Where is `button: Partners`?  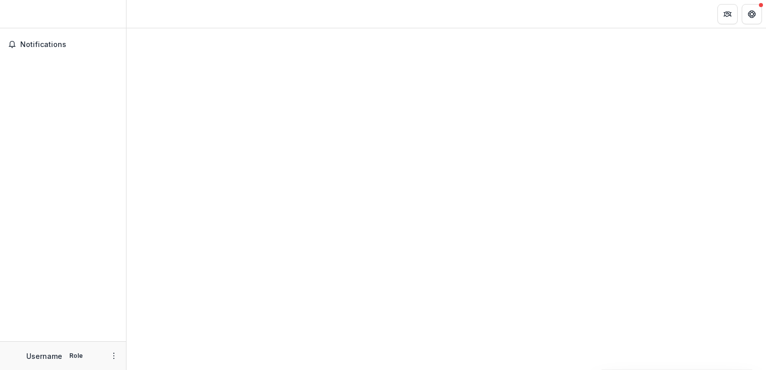 button: Partners is located at coordinates (727, 14).